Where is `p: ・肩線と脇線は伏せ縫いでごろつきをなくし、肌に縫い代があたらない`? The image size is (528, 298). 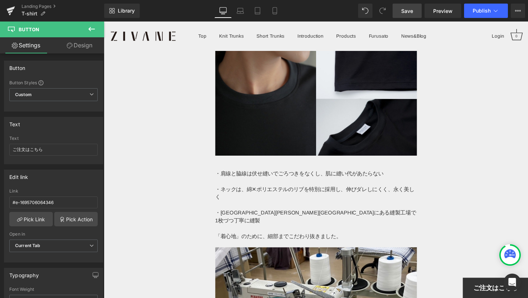
p: ・肩線と脇線は伏せ縫いでごろつきをなくし、肌に縫い代があたらない is located at coordinates (217, 156).